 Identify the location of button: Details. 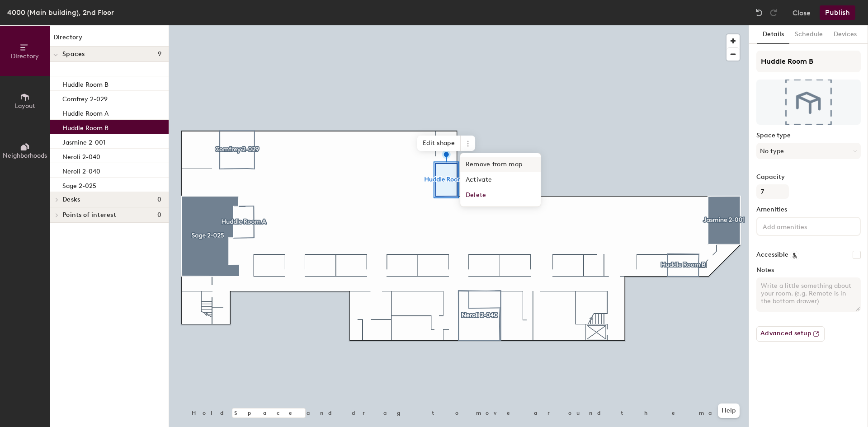
(773, 34).